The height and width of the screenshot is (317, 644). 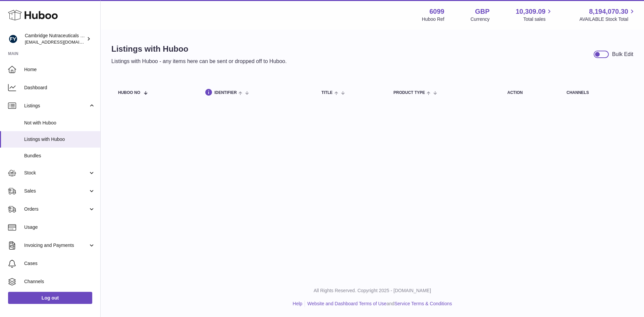 I want to click on span: 10,309.09, so click(x=531, y=11).